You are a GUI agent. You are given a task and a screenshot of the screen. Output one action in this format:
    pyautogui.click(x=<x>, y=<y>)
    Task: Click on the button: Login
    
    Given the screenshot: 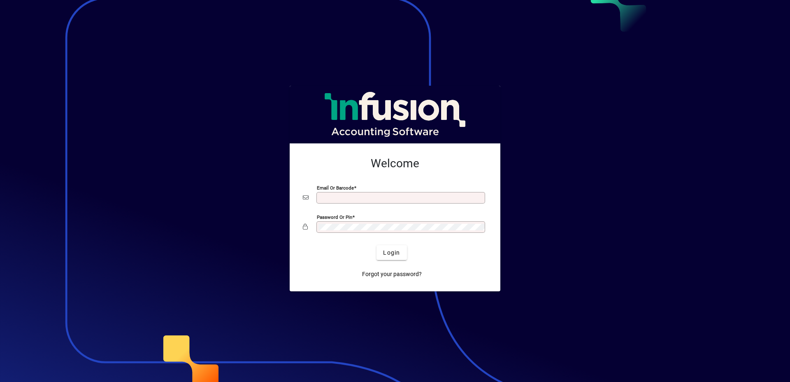 What is the action you would take?
    pyautogui.click(x=391, y=252)
    